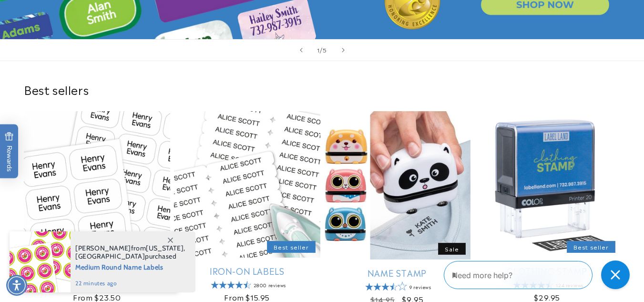 The width and height of the screenshot is (644, 302). I want to click on span: 22 minutes ago, so click(130, 284).